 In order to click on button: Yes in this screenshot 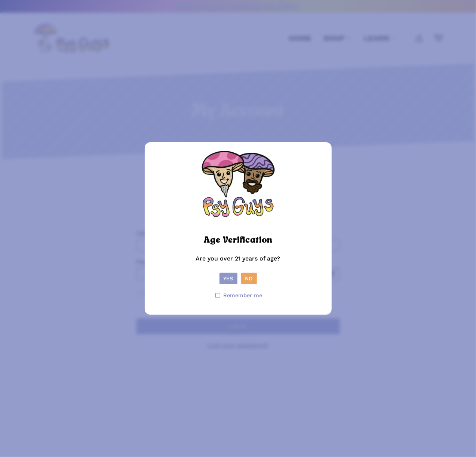, I will do `click(228, 278)`.